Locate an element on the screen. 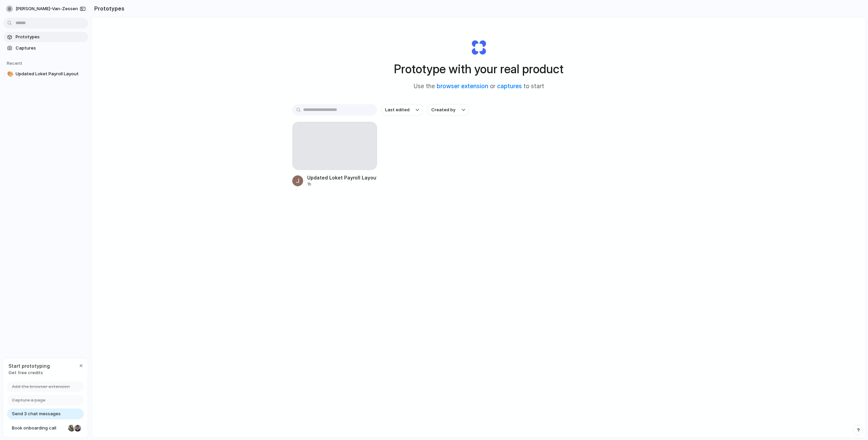 This screenshot has width=868, height=440. a: 🎨Updated Loket Payroll Layout is located at coordinates (46, 74).